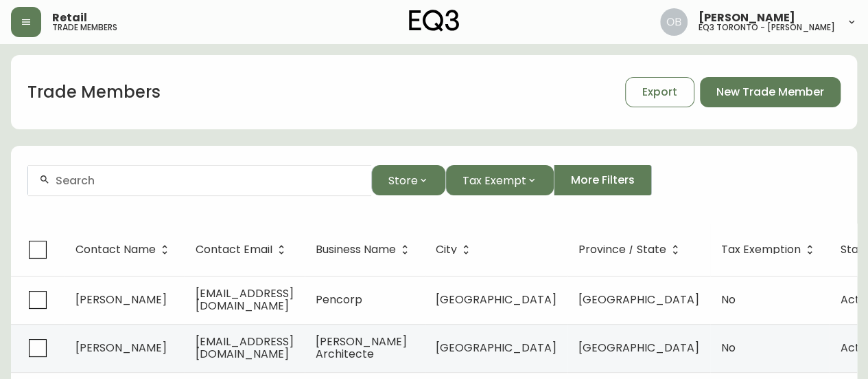 The image size is (868, 379). What do you see at coordinates (409, 180) in the screenshot?
I see `button: Store` at bounding box center [409, 180].